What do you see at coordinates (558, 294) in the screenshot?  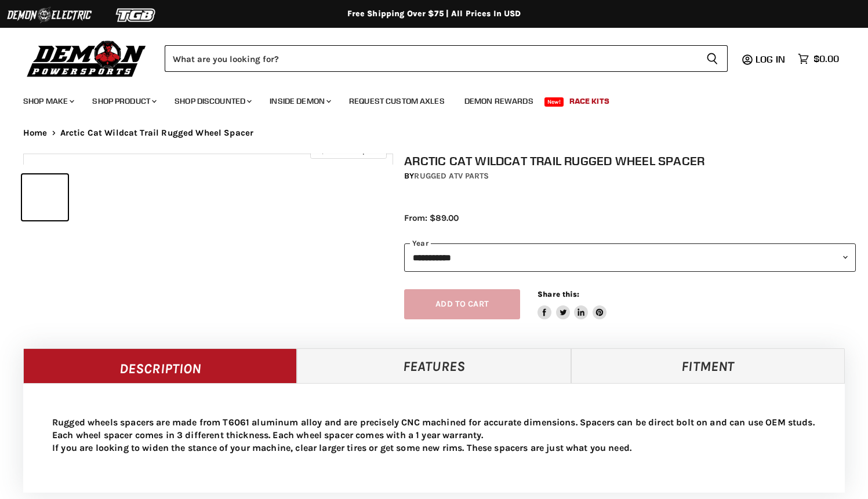 I see `span: Share this:` at bounding box center [558, 294].